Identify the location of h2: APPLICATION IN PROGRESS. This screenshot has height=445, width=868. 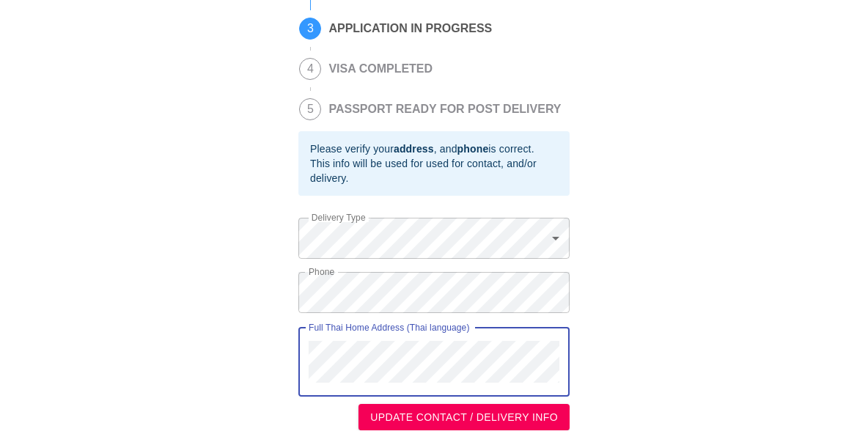
(410, 28).